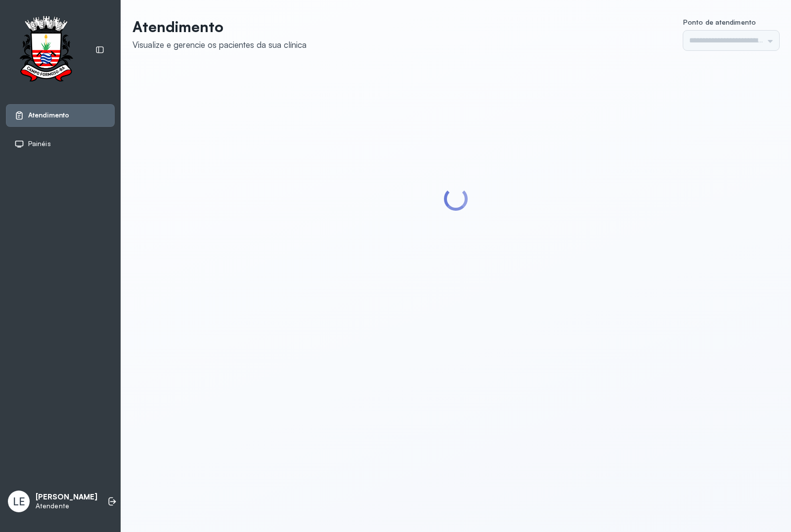  Describe the element at coordinates (66, 506) in the screenshot. I see `p: Atendente` at that location.